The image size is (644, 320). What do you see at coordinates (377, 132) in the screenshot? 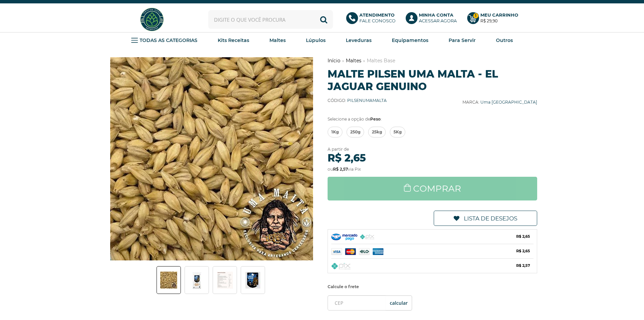
I see `span: 25kg` at bounding box center [377, 132].